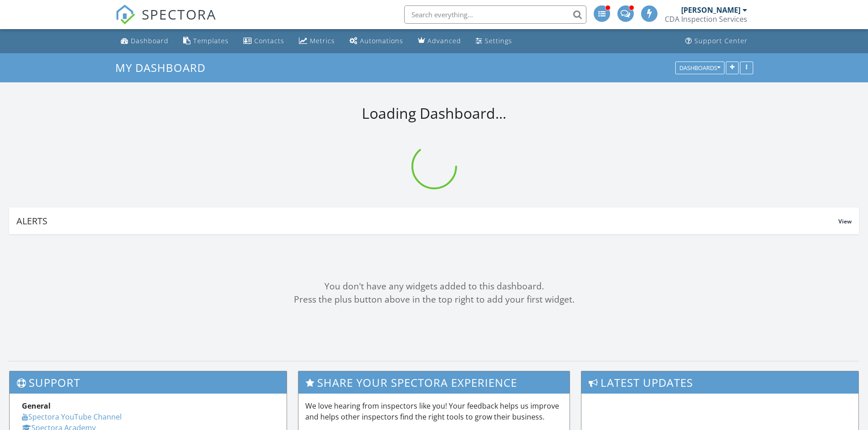 This screenshot has width=868, height=430. Describe the element at coordinates (434, 382) in the screenshot. I see `h3: Share Your Spectora Experience` at that location.